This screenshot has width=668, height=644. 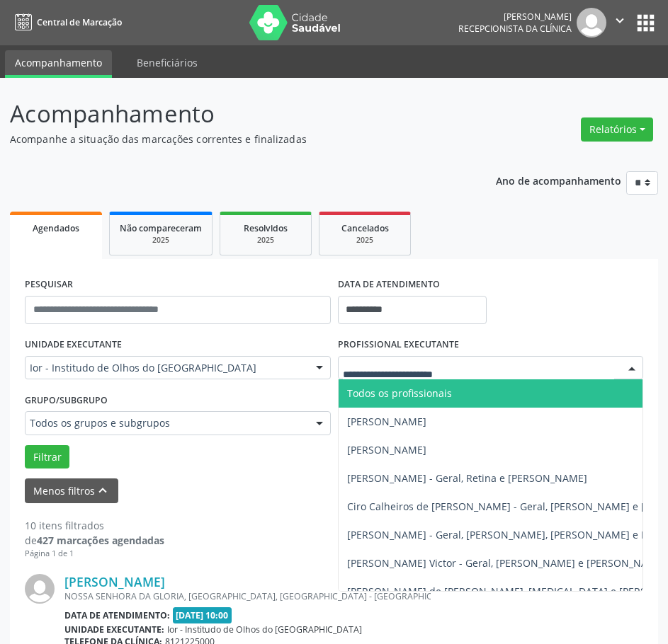 What do you see at coordinates (165, 423) in the screenshot?
I see `span: Todos os grupos e subgrupos` at bounding box center [165, 423].